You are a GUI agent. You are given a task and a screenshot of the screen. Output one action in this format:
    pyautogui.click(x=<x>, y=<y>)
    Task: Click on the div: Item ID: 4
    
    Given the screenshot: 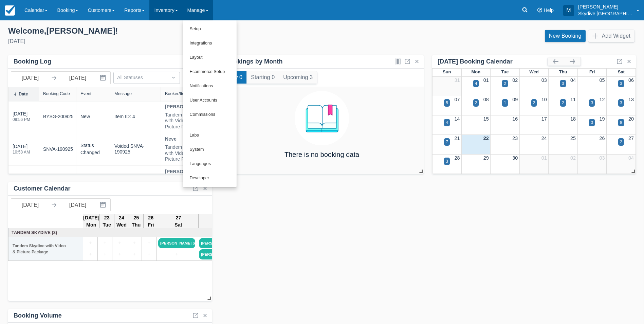 What is the action you would take?
    pyautogui.click(x=124, y=117)
    